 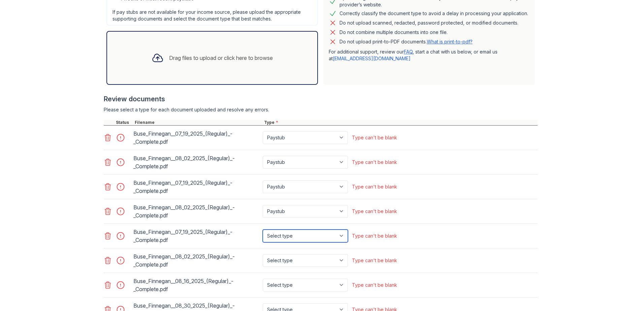 I want to click on div: Drag files to upload or click here to browse, so click(x=221, y=58).